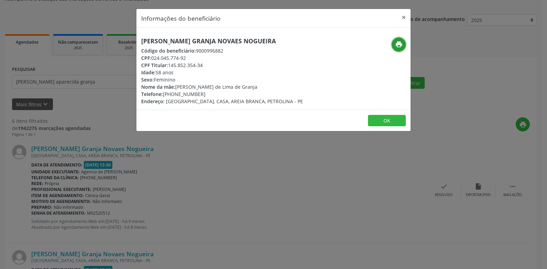 The image size is (547, 269). I want to click on button: print, so click(399, 44).